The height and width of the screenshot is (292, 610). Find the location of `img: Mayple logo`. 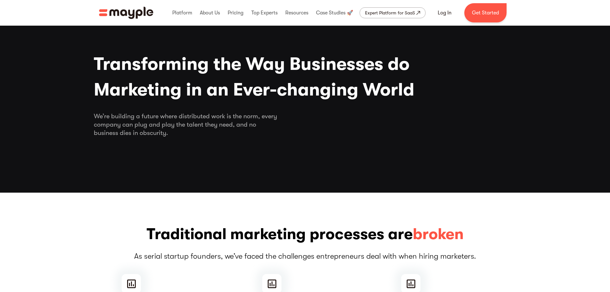

img: Mayple logo is located at coordinates (126, 13).